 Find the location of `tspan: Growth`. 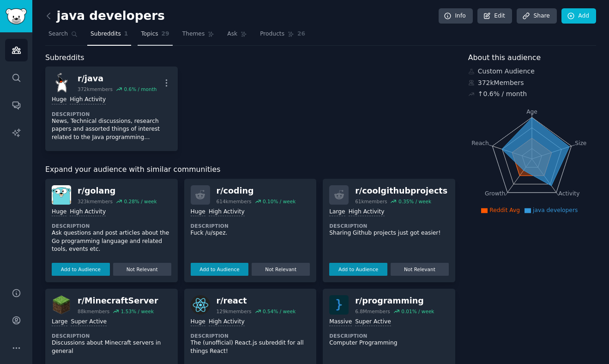

tspan: Growth is located at coordinates (495, 193).